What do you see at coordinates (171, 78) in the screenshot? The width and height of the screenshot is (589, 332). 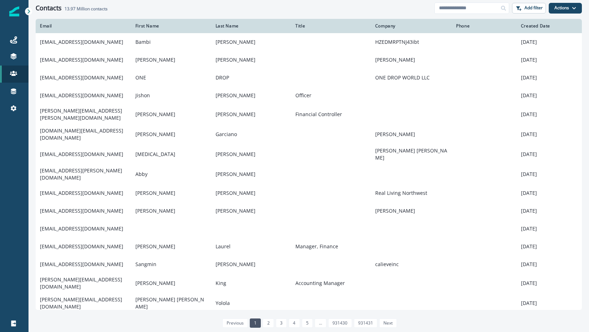 I see `td: ONE` at bounding box center [171, 78].